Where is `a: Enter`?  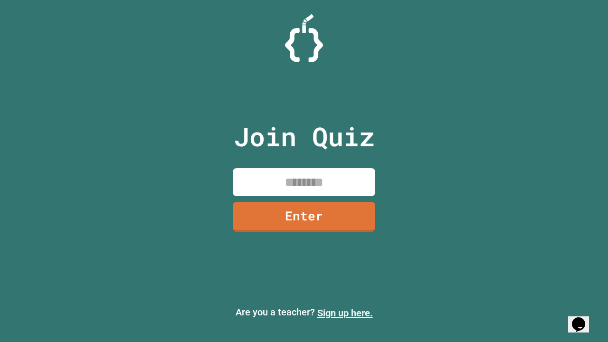
a: Enter is located at coordinates (304, 216).